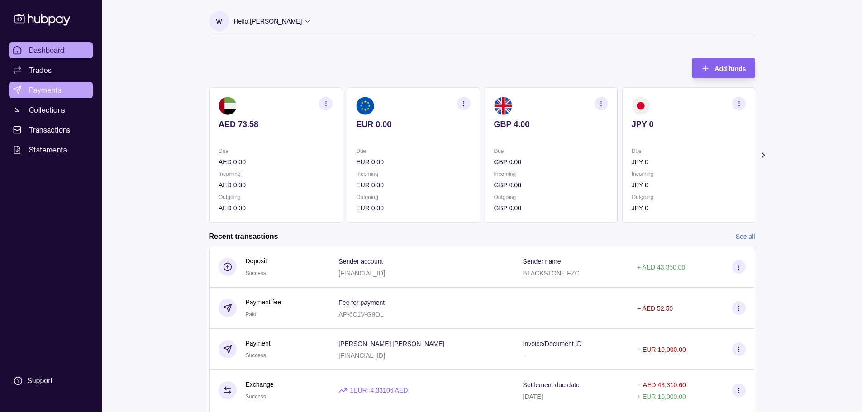  What do you see at coordinates (551, 385) in the screenshot?
I see `p: Settlement due date` at bounding box center [551, 385].